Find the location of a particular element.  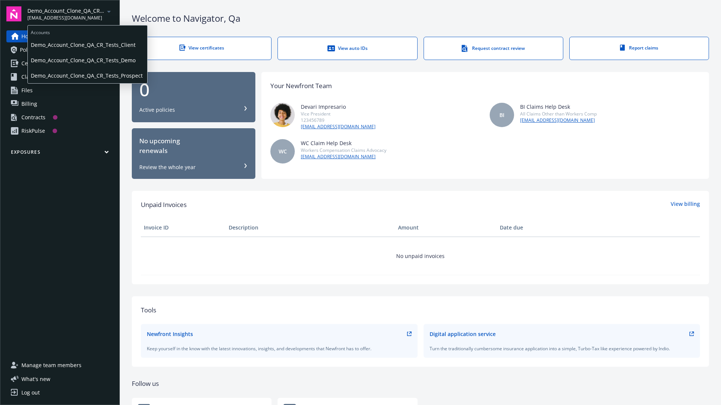

div: No upcoming renewals is located at coordinates (193, 146).